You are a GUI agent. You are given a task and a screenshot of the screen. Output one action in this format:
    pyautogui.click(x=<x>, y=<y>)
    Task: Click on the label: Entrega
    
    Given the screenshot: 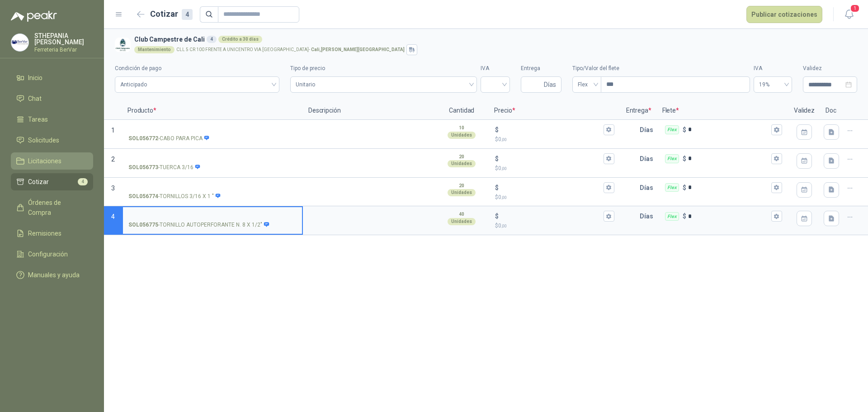 What is the action you would take?
    pyautogui.click(x=541, y=69)
    